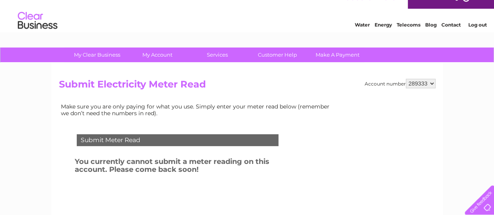  I want to click on a: Energy, so click(383, 36).